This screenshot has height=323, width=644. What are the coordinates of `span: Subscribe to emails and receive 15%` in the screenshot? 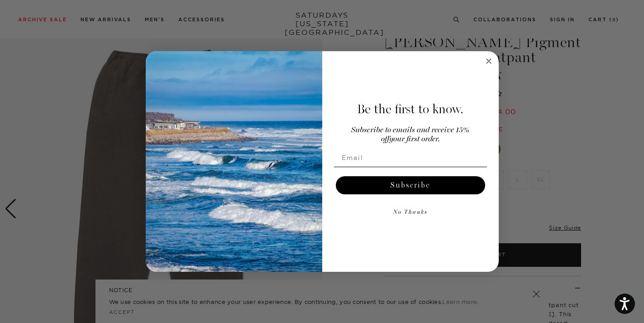 It's located at (410, 130).